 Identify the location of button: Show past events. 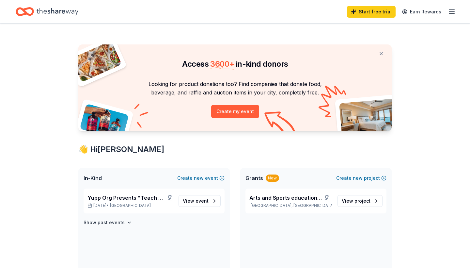
(108, 222).